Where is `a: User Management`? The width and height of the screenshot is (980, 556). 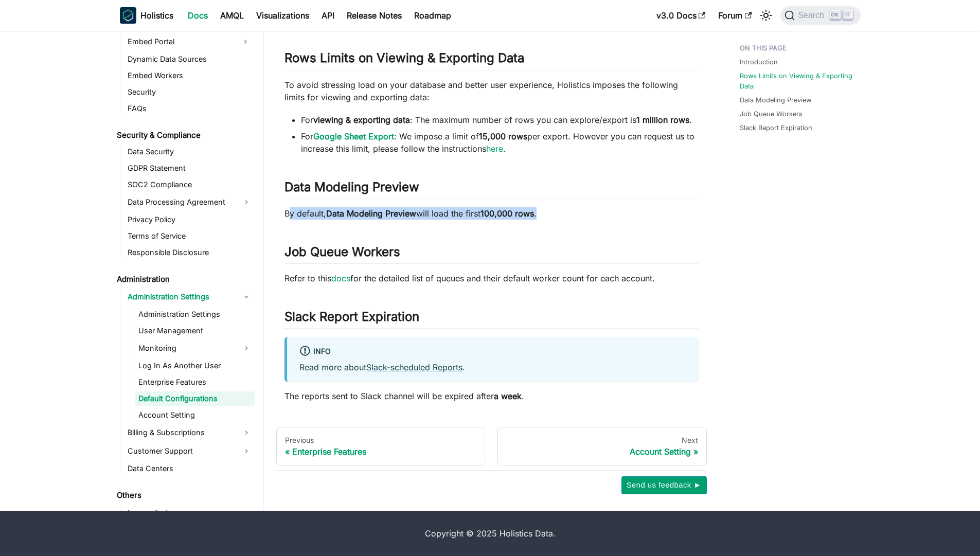
a: User Management is located at coordinates (195, 331).